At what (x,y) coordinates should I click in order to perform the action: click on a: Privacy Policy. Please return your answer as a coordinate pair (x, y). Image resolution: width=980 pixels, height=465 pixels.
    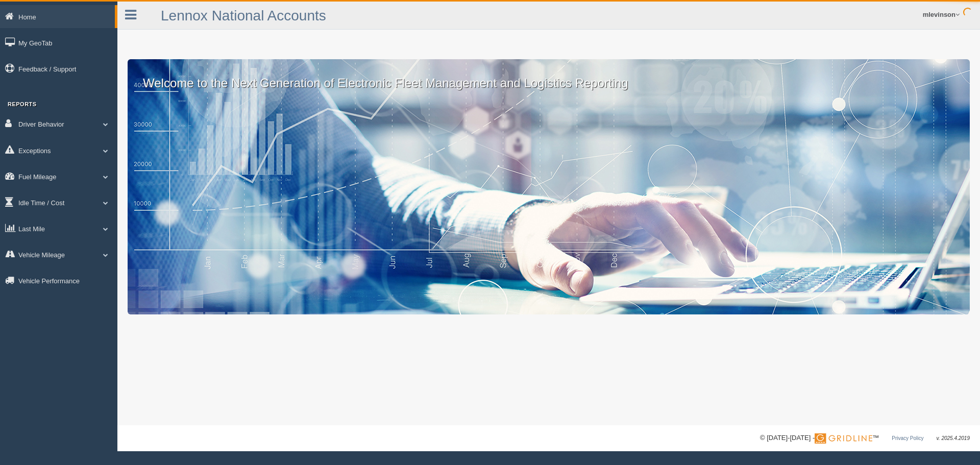
    Looking at the image, I should click on (908, 438).